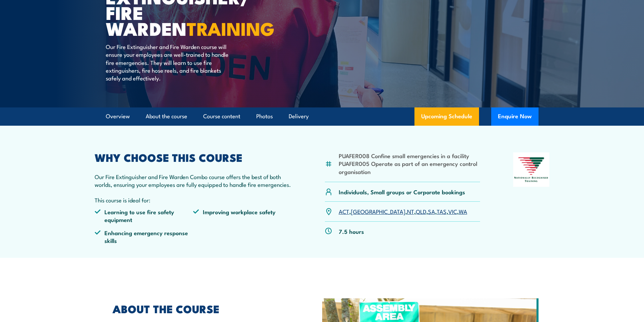 This screenshot has width=644, height=322. I want to click on h2: WHY CHOOSE THIS COURSE, so click(194, 158).